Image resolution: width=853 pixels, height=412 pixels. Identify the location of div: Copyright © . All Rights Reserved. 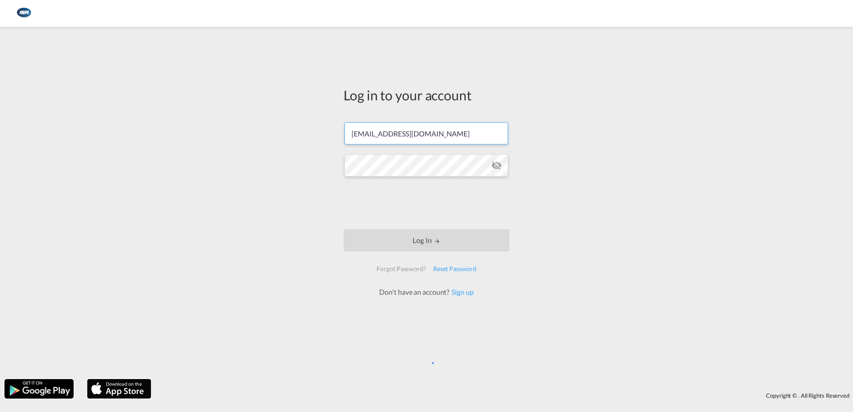
(504, 396).